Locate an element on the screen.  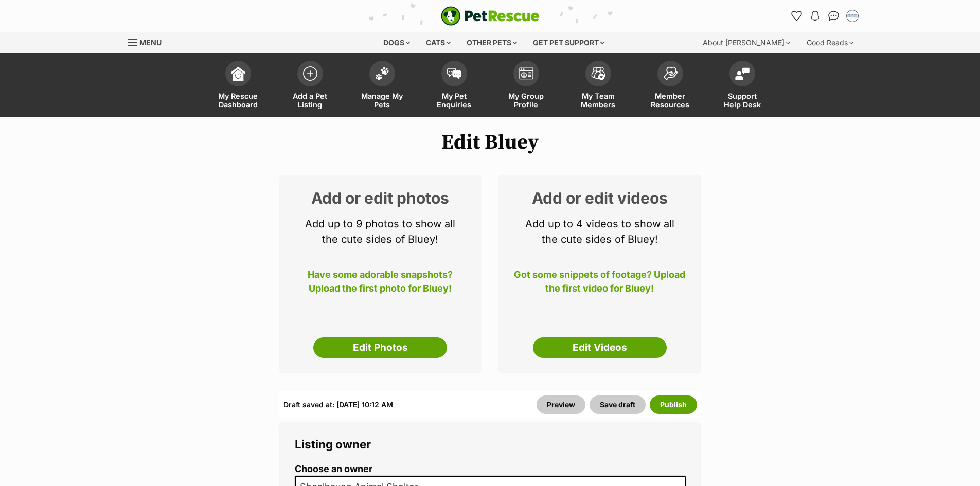
a: My Pet Enquiries is located at coordinates (454, 86).